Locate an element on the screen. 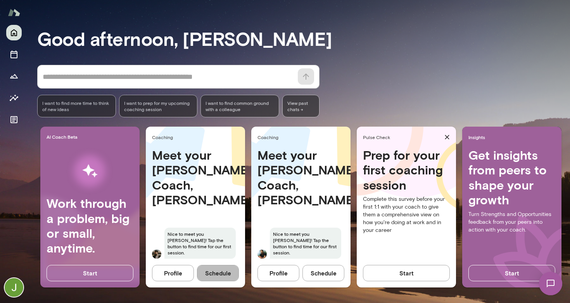 This screenshot has height=303, width=570. img: Mento is located at coordinates (14, 12).